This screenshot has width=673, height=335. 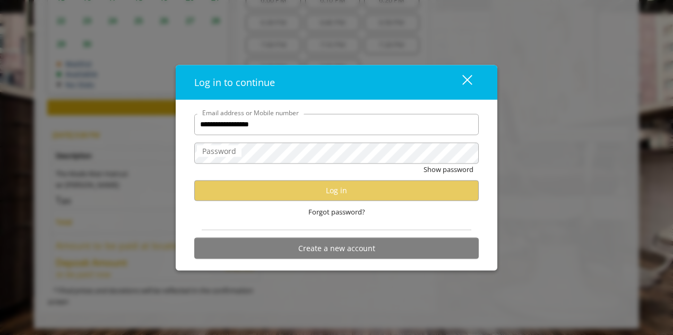 I want to click on span: Forgot password?, so click(x=336, y=211).